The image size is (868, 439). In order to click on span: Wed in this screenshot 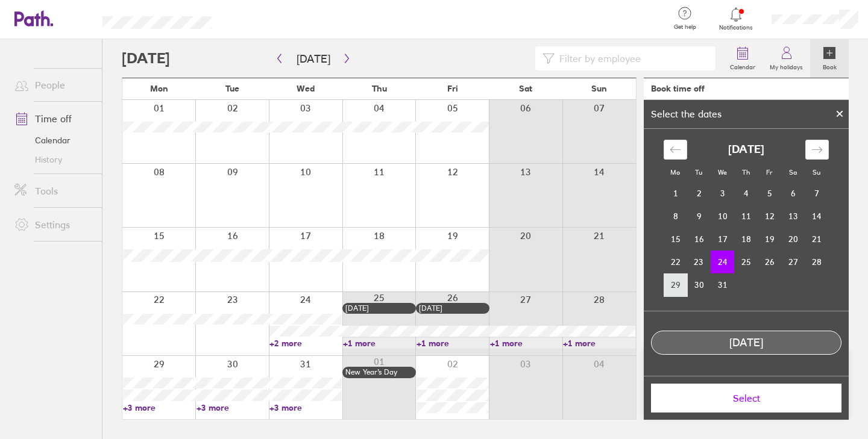, I will do `click(305, 88)`.